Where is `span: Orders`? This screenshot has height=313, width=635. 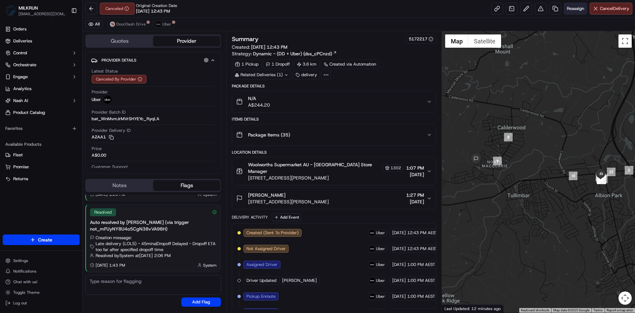
span: Orders is located at coordinates (20, 29).